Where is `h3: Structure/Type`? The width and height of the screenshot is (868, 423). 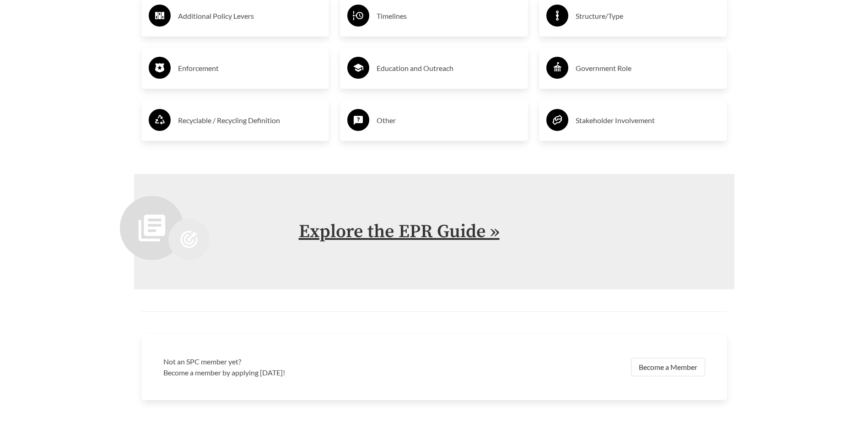 h3: Structure/Type is located at coordinates (648, 16).